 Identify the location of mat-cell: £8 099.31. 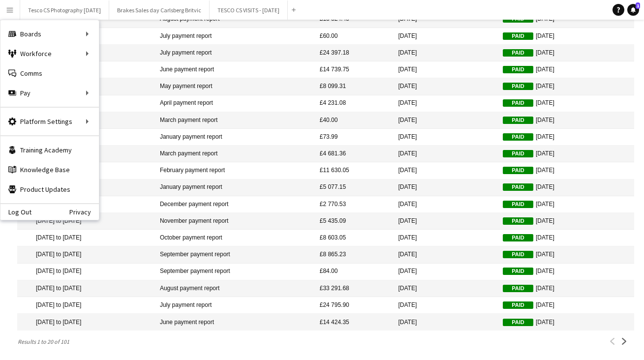
(355, 86).